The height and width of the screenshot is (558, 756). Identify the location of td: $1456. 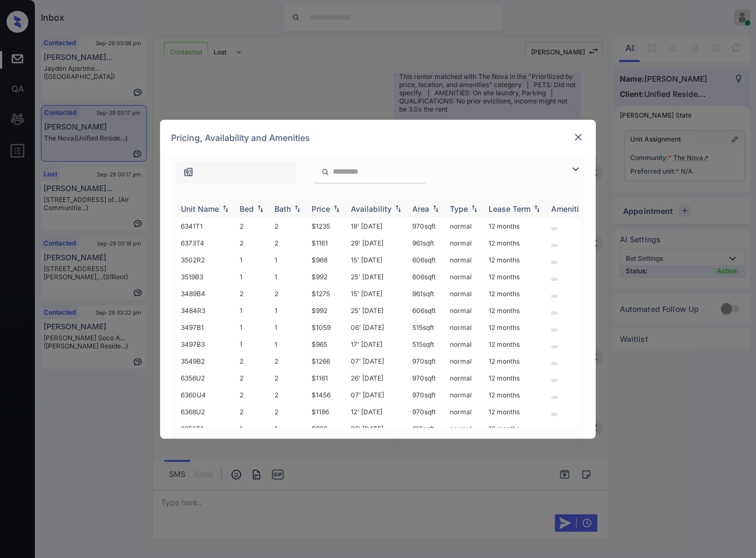
(327, 395).